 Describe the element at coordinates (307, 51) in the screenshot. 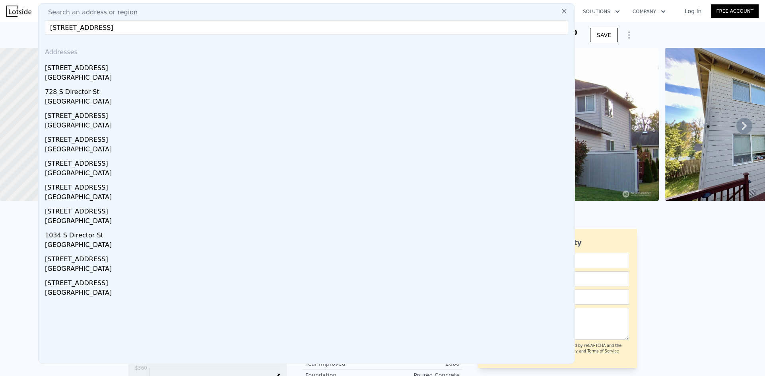

I see `div: Addresses` at that location.